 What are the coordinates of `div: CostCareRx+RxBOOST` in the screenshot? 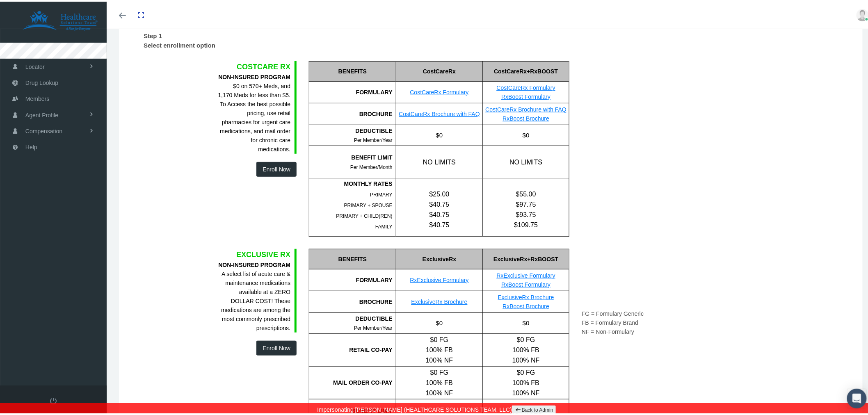 It's located at (526, 70).